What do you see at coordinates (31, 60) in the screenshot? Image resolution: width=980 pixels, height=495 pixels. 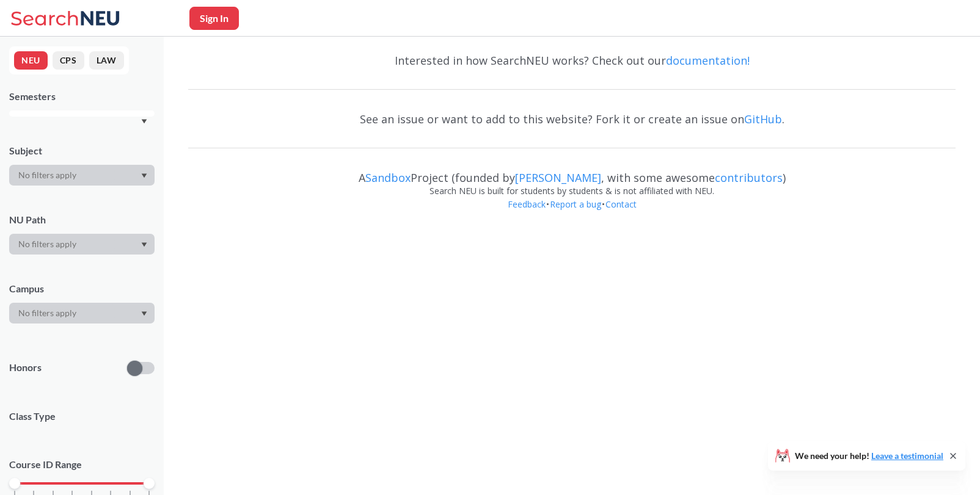 I see `button: NEU` at bounding box center [31, 60].